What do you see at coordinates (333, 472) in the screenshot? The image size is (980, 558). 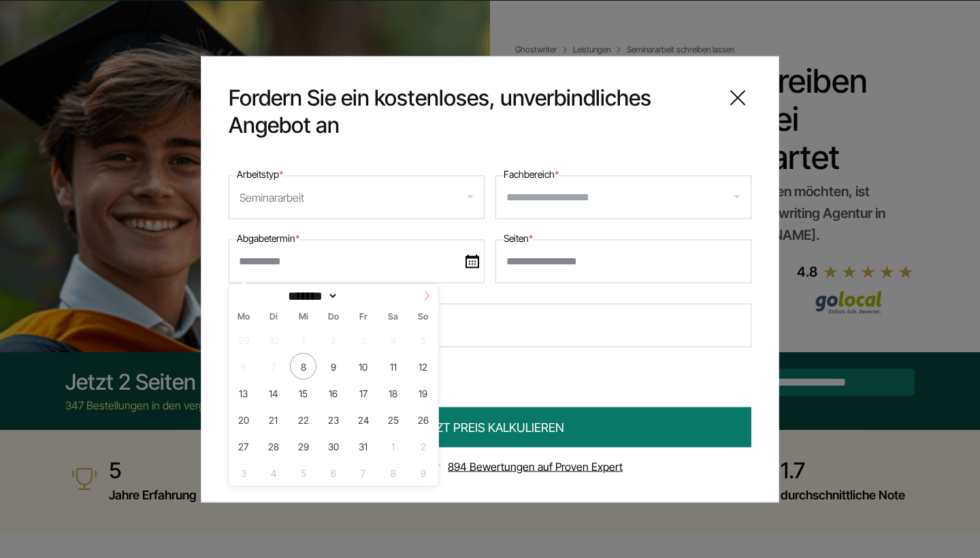 I see `span: November 6, 2025` at bounding box center [333, 472].